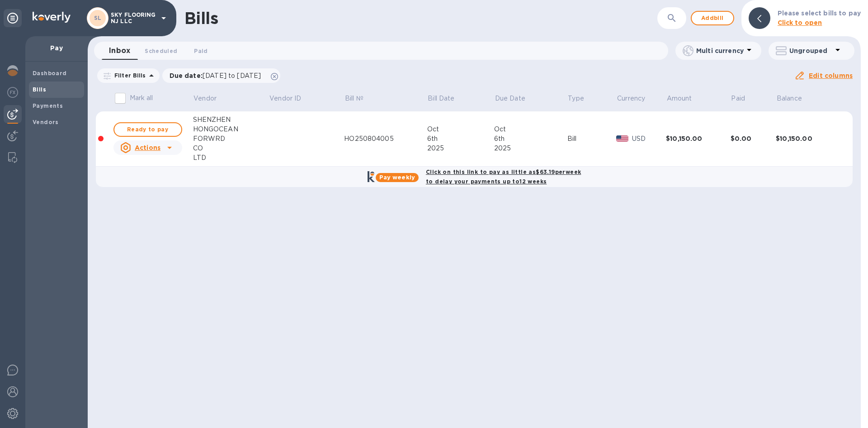 This screenshot has height=428, width=868. What do you see at coordinates (649, 139) in the screenshot?
I see `p: USD` at bounding box center [649, 139].